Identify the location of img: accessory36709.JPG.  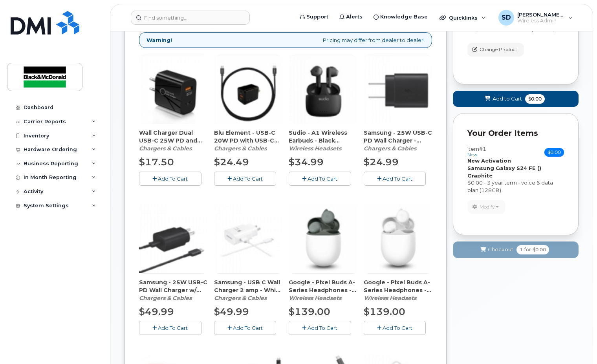
(173, 239).